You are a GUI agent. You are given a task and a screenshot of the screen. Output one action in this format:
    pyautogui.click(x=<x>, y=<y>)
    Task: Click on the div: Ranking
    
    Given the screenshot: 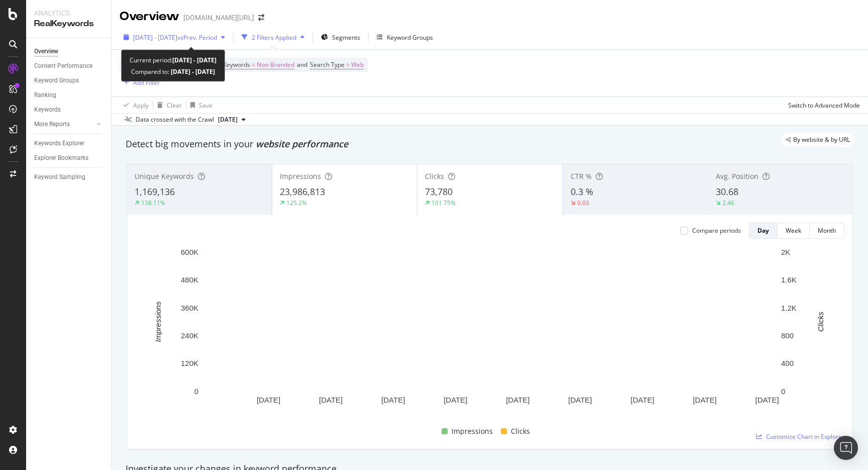 What is the action you would take?
    pyautogui.click(x=45, y=95)
    